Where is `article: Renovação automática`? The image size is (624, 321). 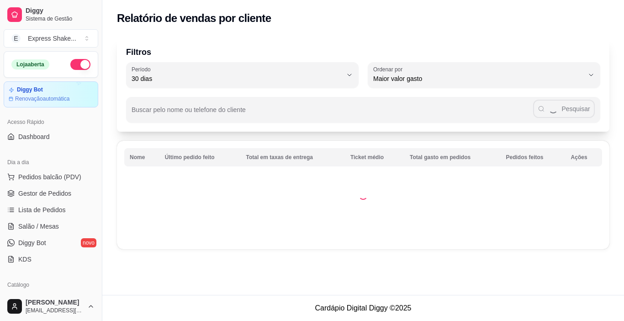 article: Renovação automática is located at coordinates (42, 99).